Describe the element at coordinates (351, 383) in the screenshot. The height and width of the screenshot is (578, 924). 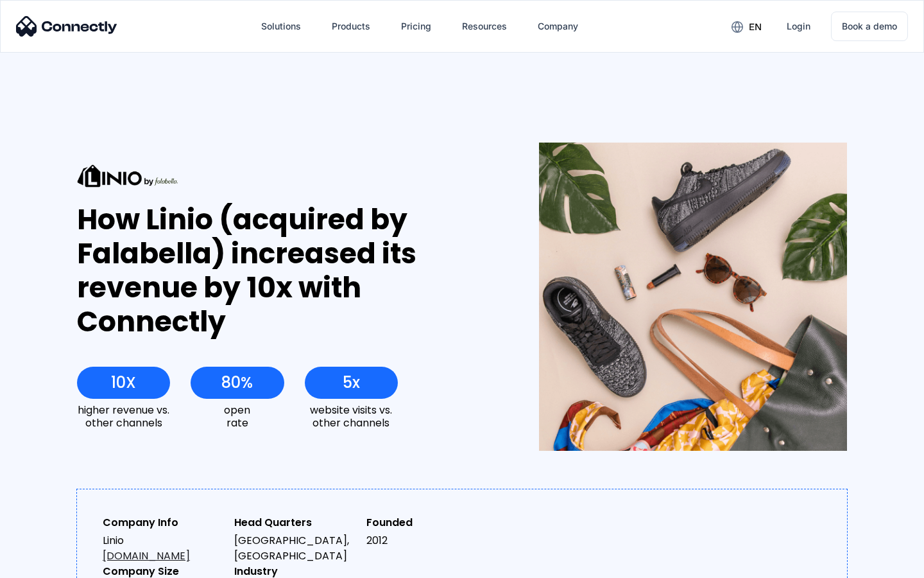
I see `div: 5x` at that location.